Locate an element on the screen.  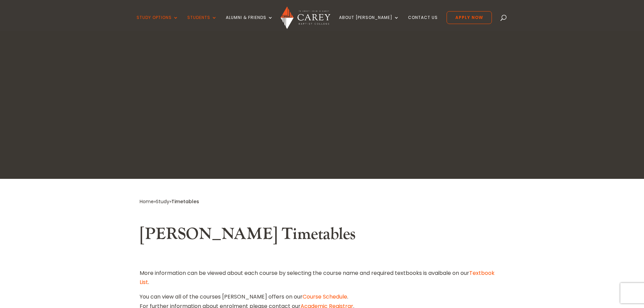
img: Carey Baptist College is located at coordinates (305, 18).